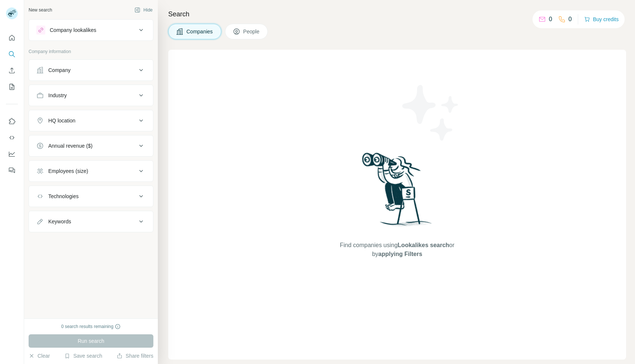  Describe the element at coordinates (39, 356) in the screenshot. I see `button: Clear` at that location.